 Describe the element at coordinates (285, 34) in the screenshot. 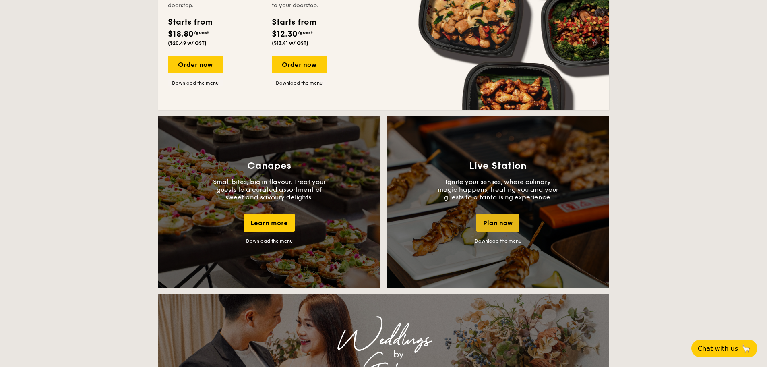

I see `span: $12.30` at that location.